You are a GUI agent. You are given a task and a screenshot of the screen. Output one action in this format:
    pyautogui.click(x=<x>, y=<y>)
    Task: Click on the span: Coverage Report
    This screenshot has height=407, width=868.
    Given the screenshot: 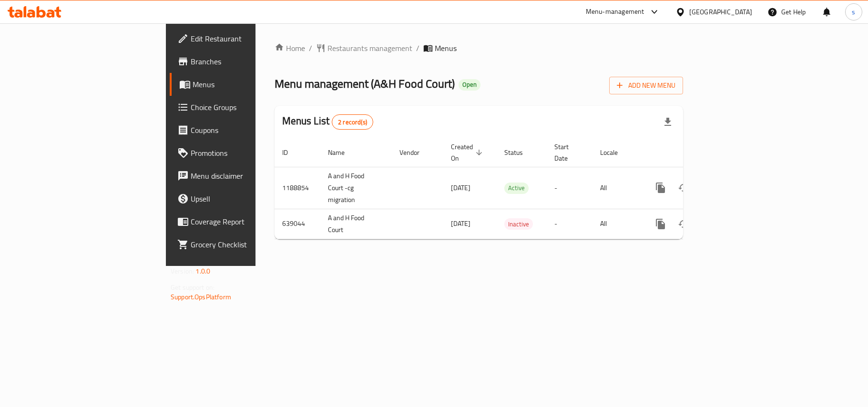 What is the action you would take?
    pyautogui.click(x=247, y=222)
    